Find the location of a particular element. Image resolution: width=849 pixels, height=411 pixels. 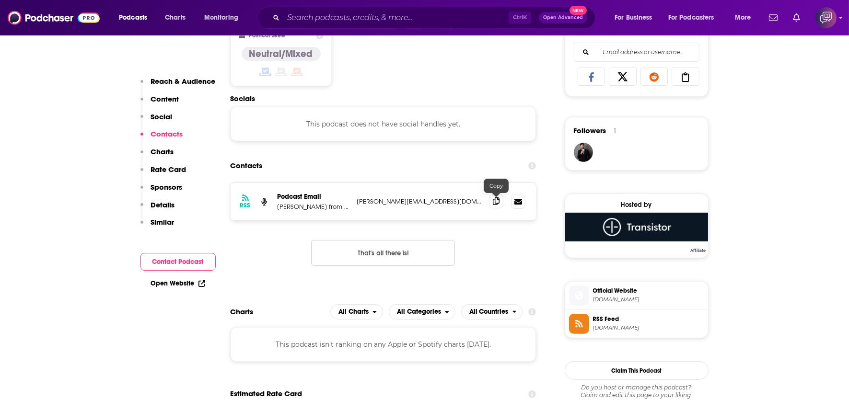

p: Content is located at coordinates (165, 99).